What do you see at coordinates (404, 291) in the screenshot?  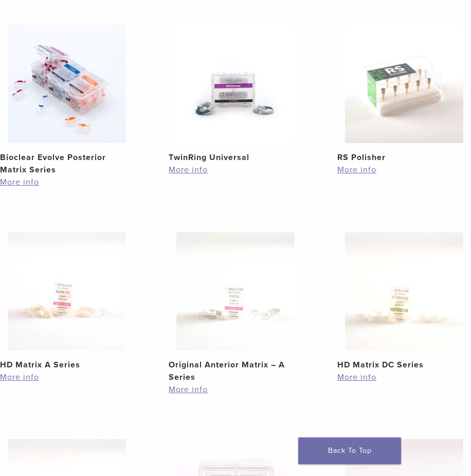 I see `img: HD Matrix DC Series` at bounding box center [404, 291].